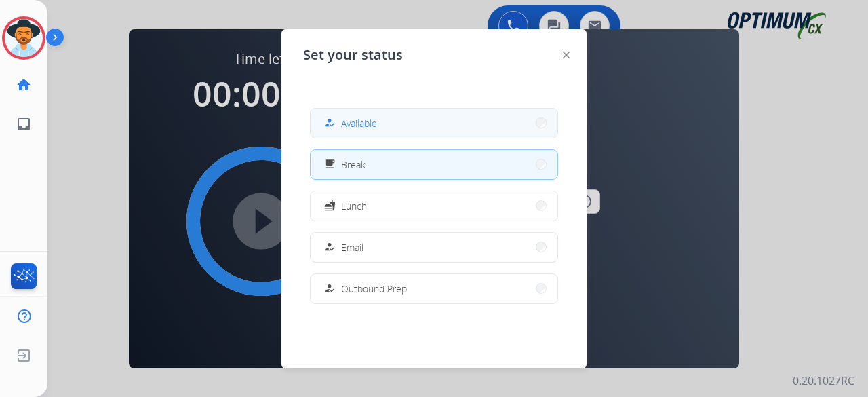 The image size is (868, 397). I want to click on img: close-button, so click(566, 55).